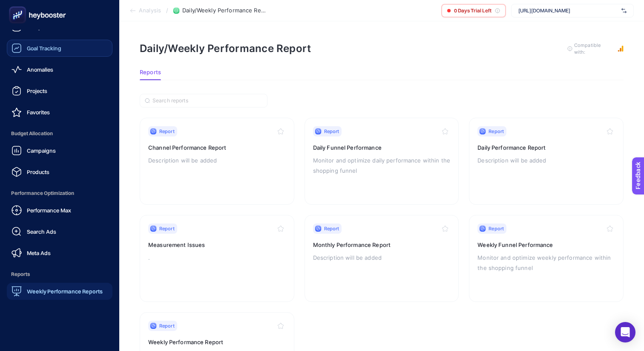  What do you see at coordinates (625, 332) in the screenshot?
I see `div: Open Intercom Messenger` at bounding box center [625, 332].